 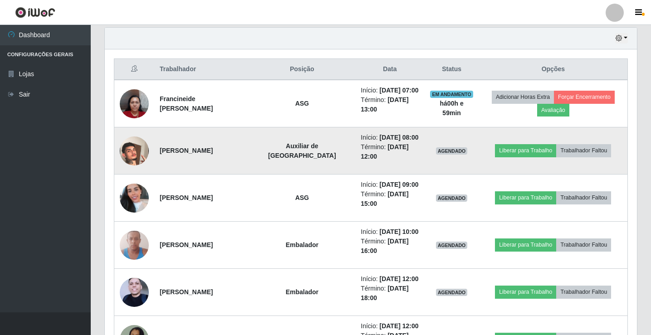 I want to click on img: CoreUI Logo, so click(x=35, y=12).